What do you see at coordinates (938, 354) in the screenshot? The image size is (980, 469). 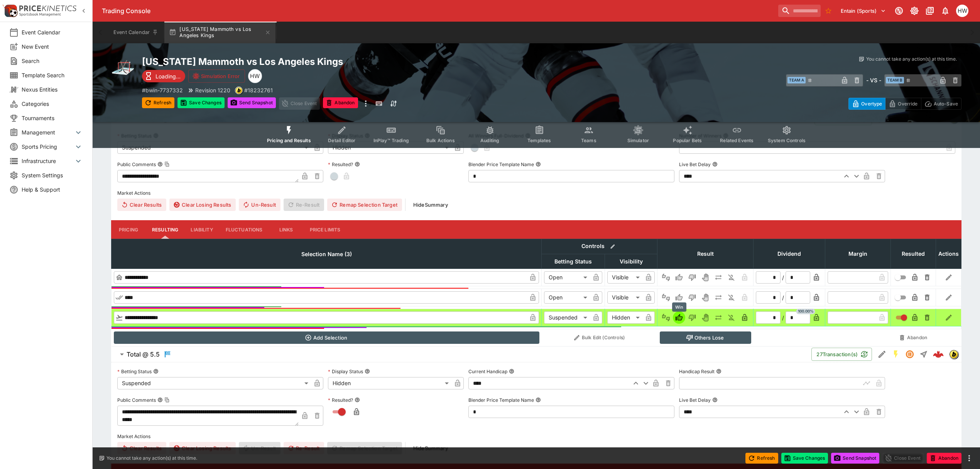 I see `a: d933f6b3-3afe-4f8a-83d1-b3b9f11e5ba1` at bounding box center [938, 354].